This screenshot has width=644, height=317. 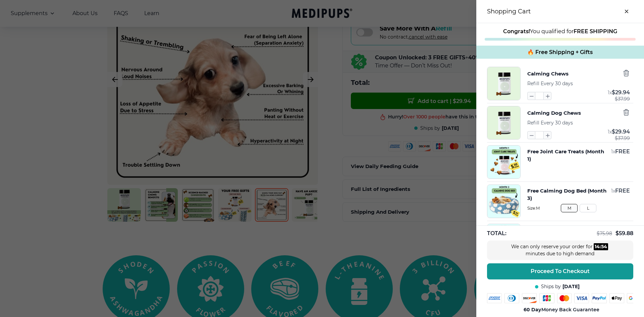 What do you see at coordinates (548, 74) in the screenshot?
I see `button: Calming Chews` at bounding box center [548, 74].